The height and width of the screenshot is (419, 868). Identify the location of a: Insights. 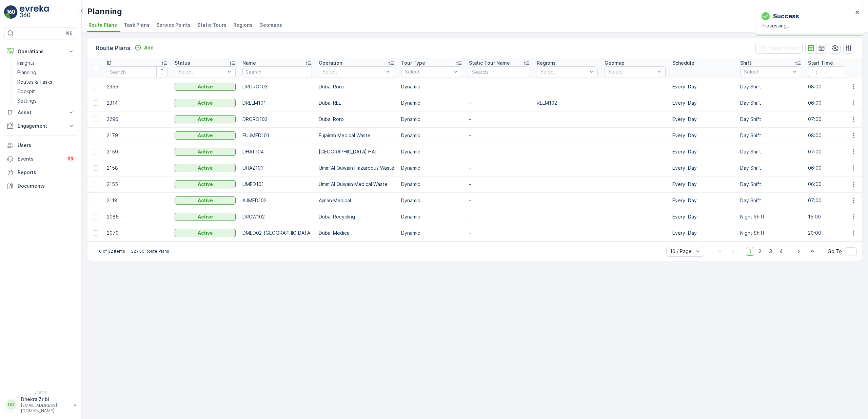
(46, 63).